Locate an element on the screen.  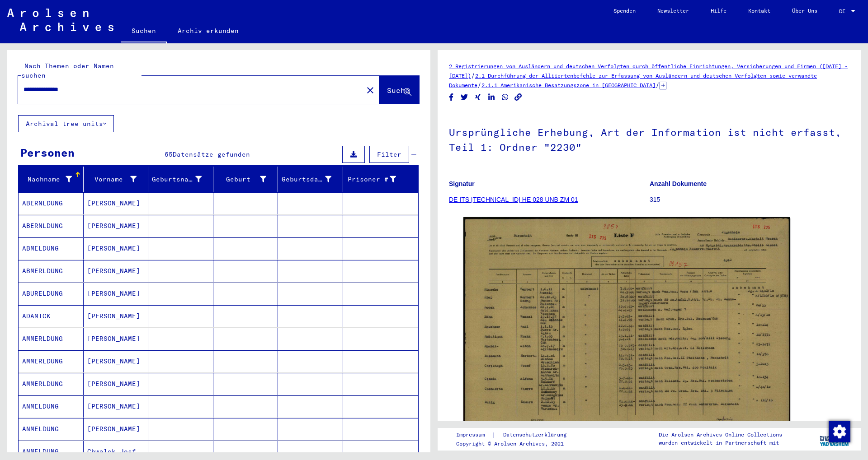
span: Suche is located at coordinates (398, 90).